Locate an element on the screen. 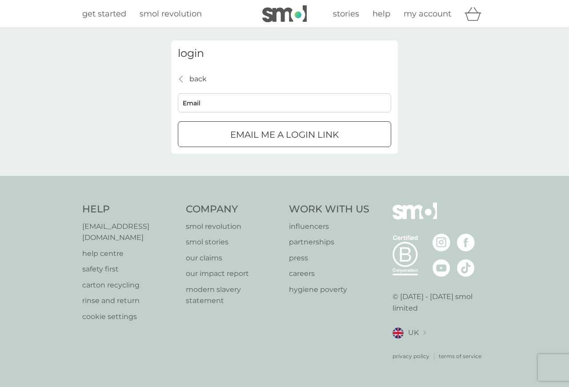 The image size is (569, 387). p: press is located at coordinates (329, 258).